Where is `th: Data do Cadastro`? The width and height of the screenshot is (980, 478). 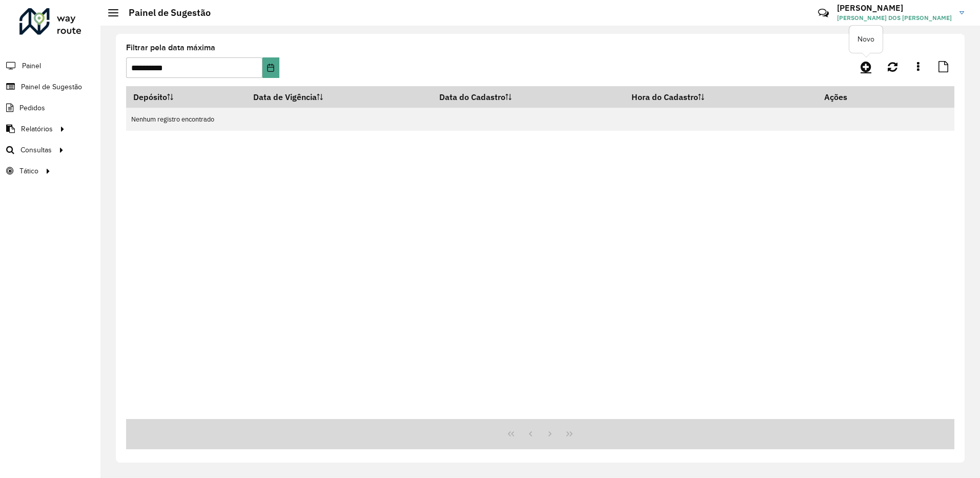 th: Data do Cadastro is located at coordinates (529, 97).